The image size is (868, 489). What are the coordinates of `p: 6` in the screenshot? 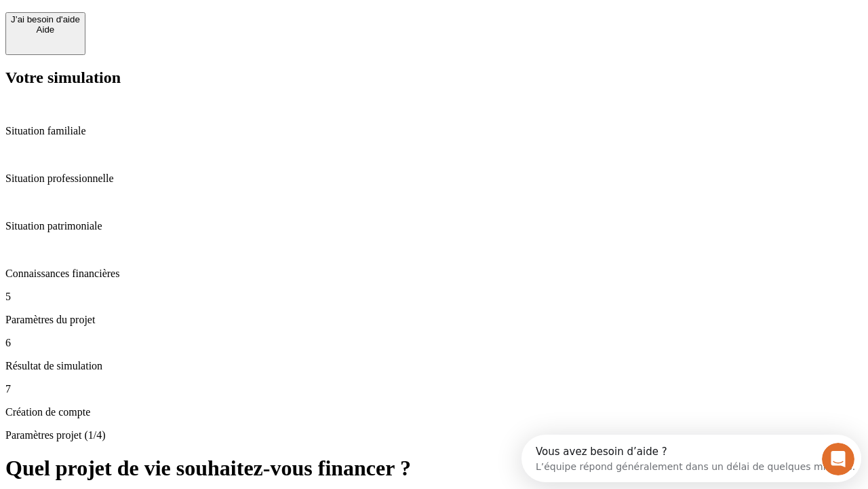 It's located at (434, 343).